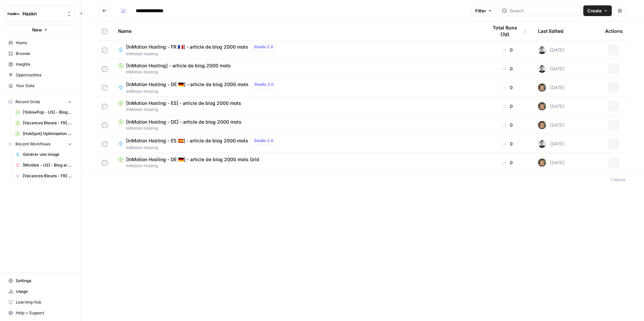  What do you see at coordinates (184, 122) in the screenshot?
I see `span: [InMotion Hosting - DE] - article de blog 2000 mots` at bounding box center [184, 122].